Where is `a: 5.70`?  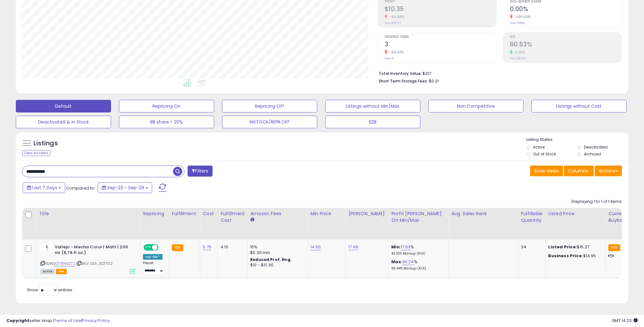 a: 5.70 is located at coordinates (207, 247).